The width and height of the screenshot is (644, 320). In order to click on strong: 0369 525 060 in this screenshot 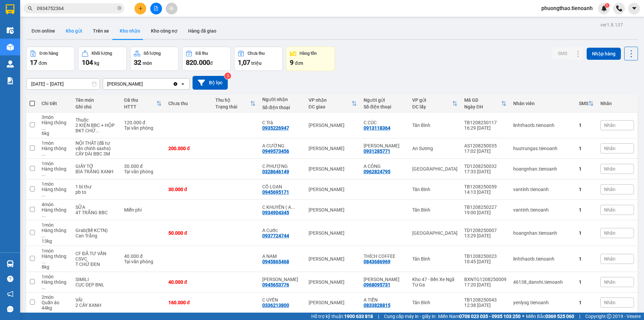, I will do `click(560, 316)`.